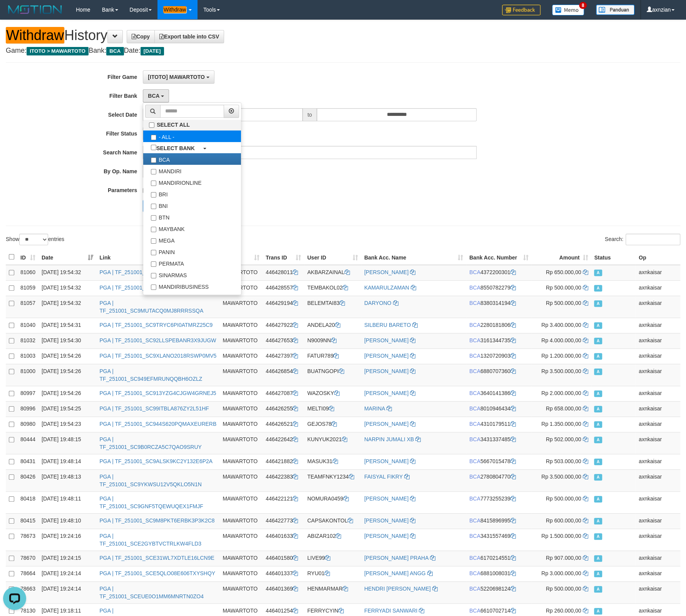  I want to click on a: PGA | TF_251001_SC944S620PQMAXEURERB, so click(158, 424).